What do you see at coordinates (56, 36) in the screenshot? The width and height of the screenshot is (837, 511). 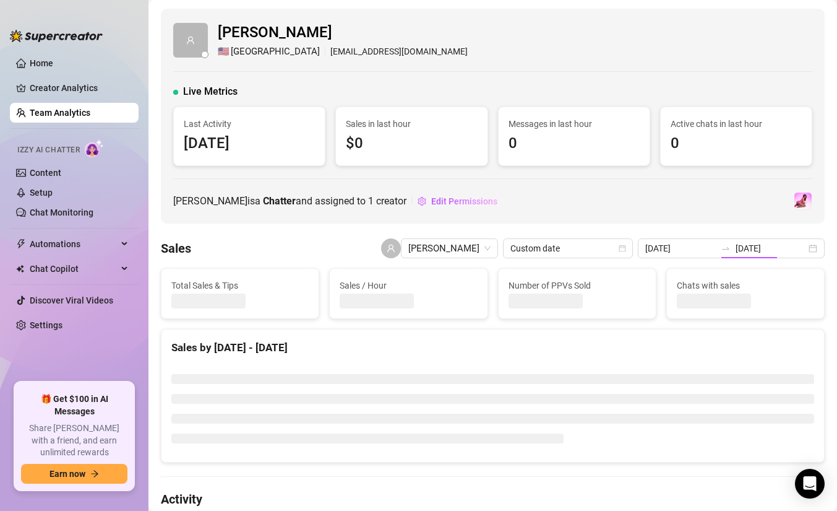 I see `img: logo-BBDzfeDw.svg` at bounding box center [56, 36].